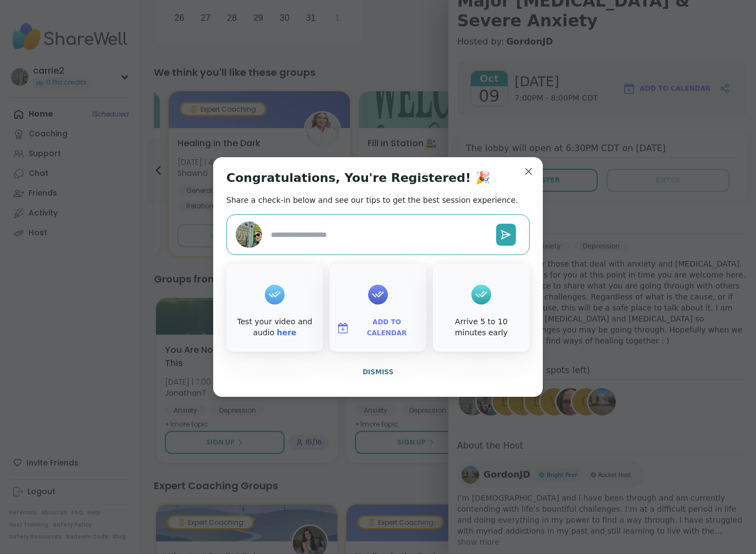  What do you see at coordinates (343, 328) in the screenshot?
I see `img: ShareWell Logomark` at bounding box center [343, 328].